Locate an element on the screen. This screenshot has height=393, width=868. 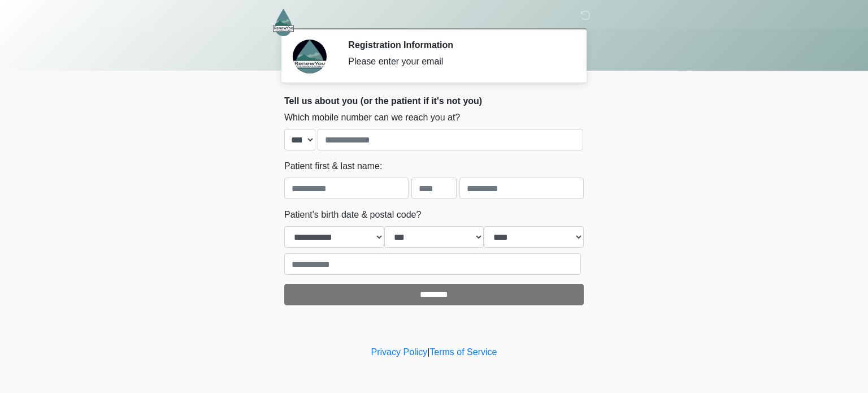
h2: Tell us about you (or the patient if it's not you) is located at coordinates (434, 101).